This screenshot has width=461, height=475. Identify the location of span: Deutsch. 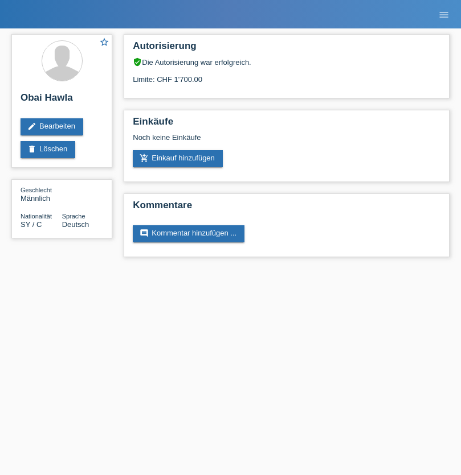
(76, 224).